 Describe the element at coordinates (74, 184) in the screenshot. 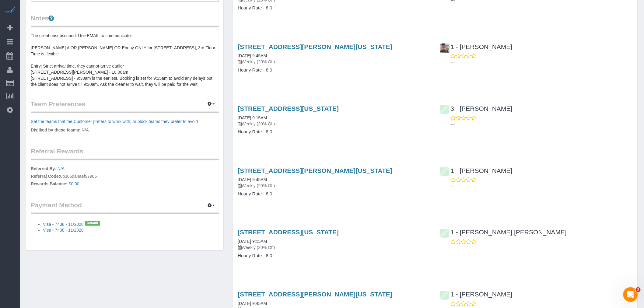

I see `a: $0.00` at that location.